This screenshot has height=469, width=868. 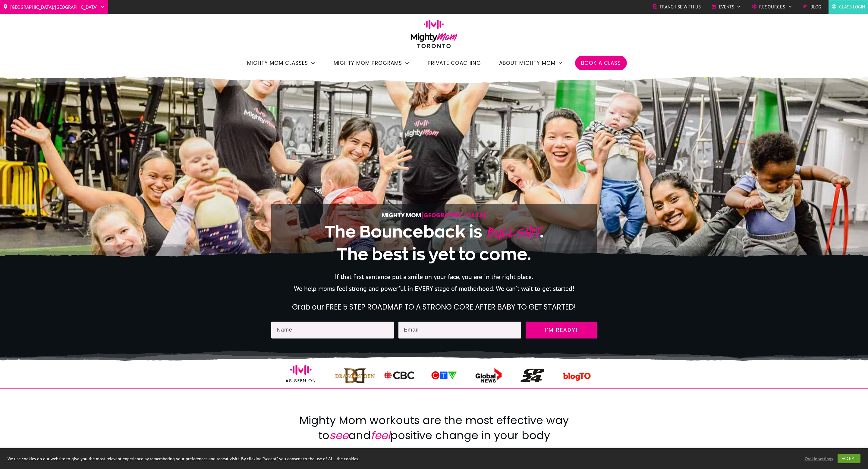 I want to click on span: Blog, so click(x=816, y=7).